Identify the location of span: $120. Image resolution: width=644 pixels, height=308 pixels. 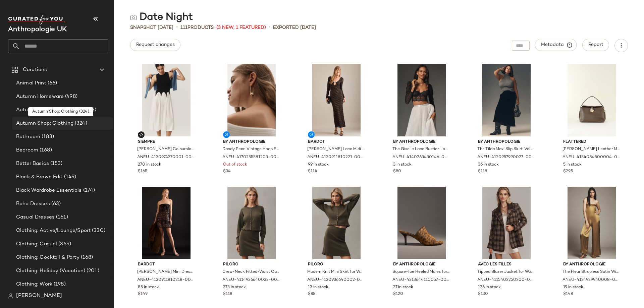
(398, 294).